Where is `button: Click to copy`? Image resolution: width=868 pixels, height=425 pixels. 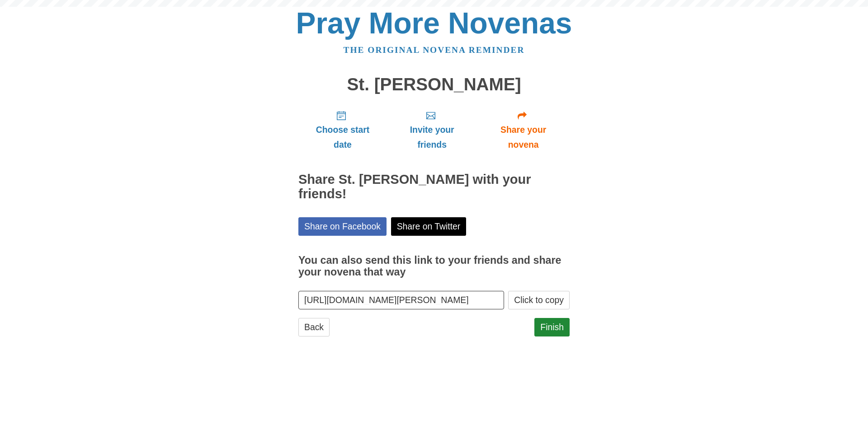 button: Click to copy is located at coordinates (539, 300).